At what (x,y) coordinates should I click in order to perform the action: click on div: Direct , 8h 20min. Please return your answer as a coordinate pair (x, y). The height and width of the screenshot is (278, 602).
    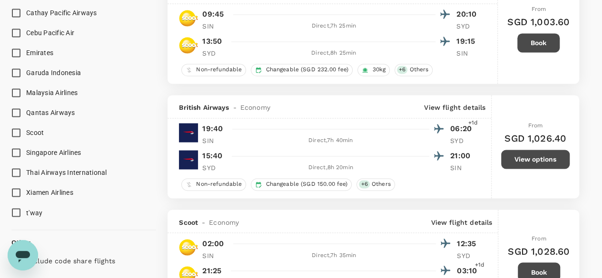
    Looking at the image, I should click on (330, 168).